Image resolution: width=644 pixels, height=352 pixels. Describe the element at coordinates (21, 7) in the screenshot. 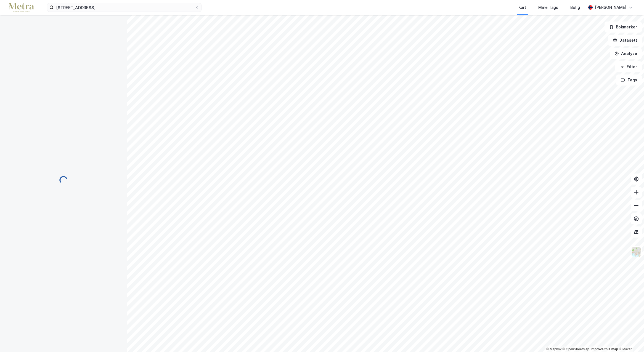

I see `img: metra-logo.256734c3b2bbffee19d4.png` at that location.